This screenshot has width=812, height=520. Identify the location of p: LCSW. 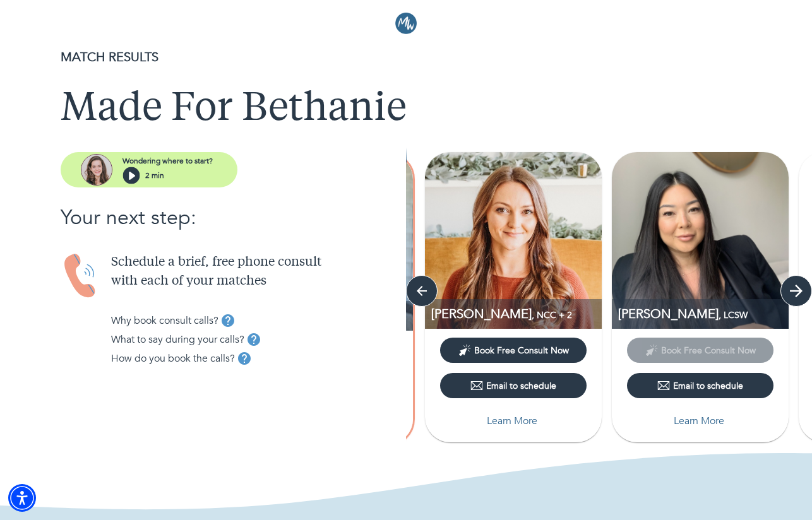
(704, 314).